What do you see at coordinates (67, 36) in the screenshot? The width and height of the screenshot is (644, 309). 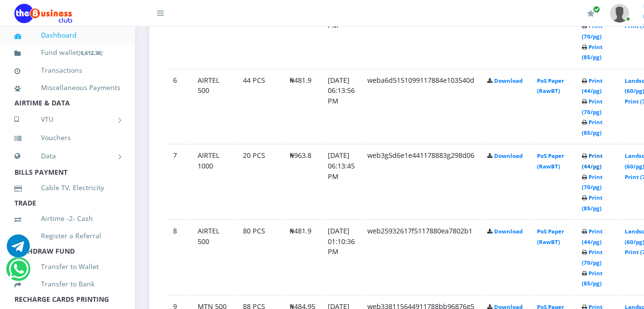 I see `a: Dashboard` at bounding box center [67, 36].